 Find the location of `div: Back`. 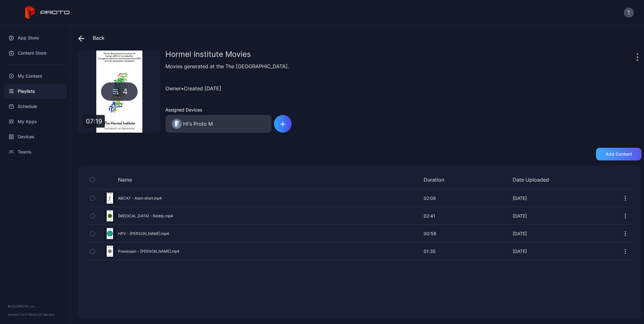

div: Back is located at coordinates (92, 37).